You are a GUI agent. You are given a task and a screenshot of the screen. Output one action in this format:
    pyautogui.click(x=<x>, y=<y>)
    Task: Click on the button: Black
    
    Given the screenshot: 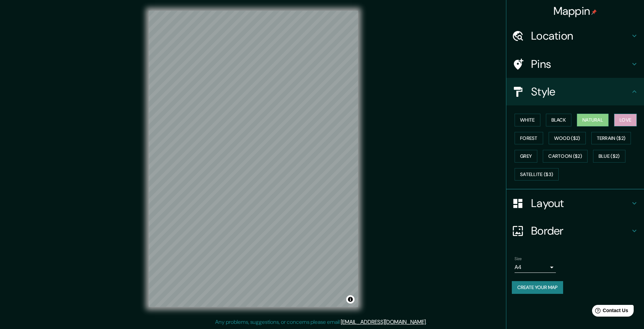 What is the action you would take?
    pyautogui.click(x=559, y=120)
    